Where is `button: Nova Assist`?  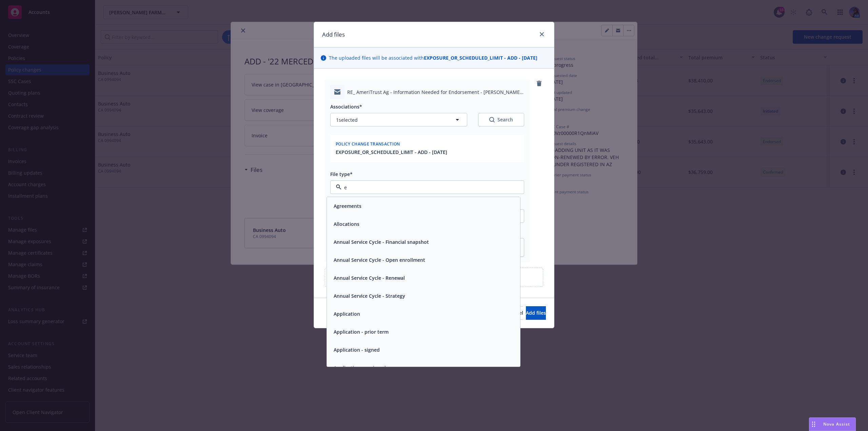
button: Nova Assist is located at coordinates (833, 424).